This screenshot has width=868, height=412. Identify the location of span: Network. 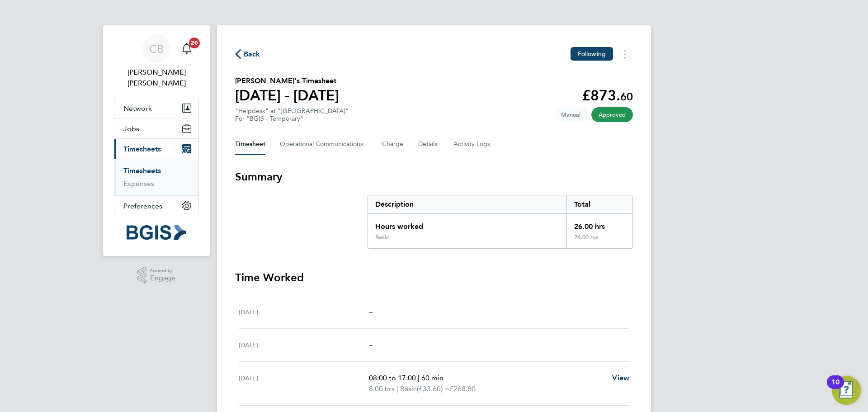
(138, 108).